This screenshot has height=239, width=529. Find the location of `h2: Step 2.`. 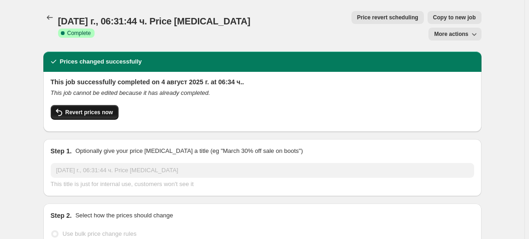

h2: Step 2. is located at coordinates (61, 216).